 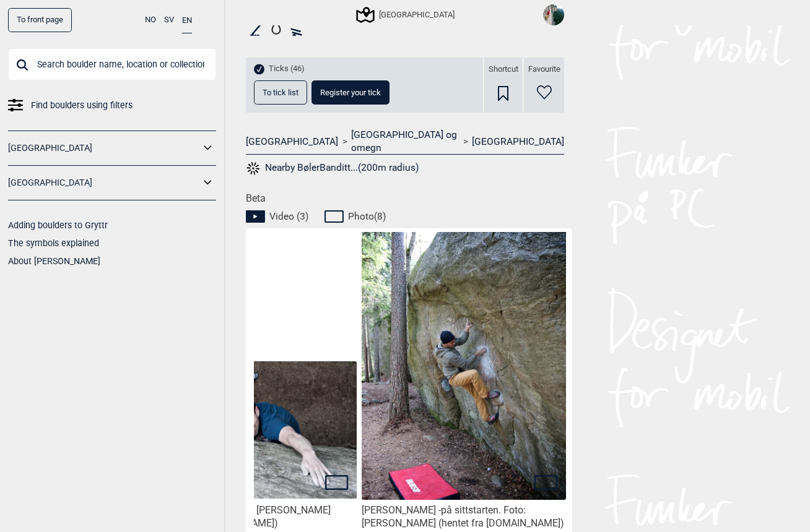 What do you see at coordinates (545, 69) in the screenshot?
I see `span: Favourite` at bounding box center [545, 69].